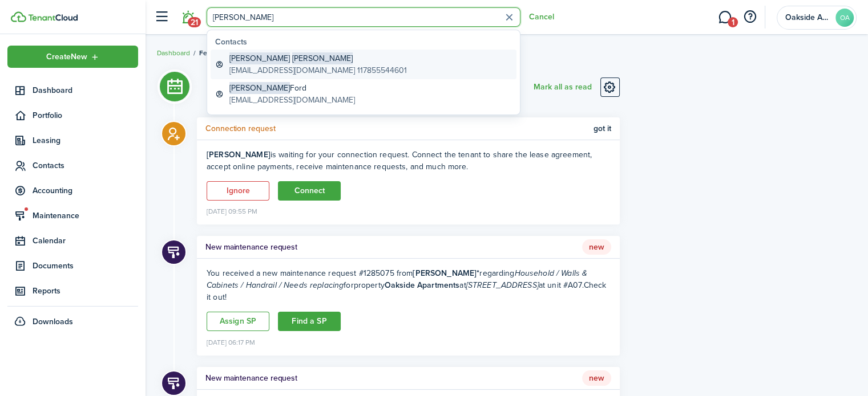  Describe the element at coordinates (73, 291) in the screenshot. I see `a: Reports` at that location.